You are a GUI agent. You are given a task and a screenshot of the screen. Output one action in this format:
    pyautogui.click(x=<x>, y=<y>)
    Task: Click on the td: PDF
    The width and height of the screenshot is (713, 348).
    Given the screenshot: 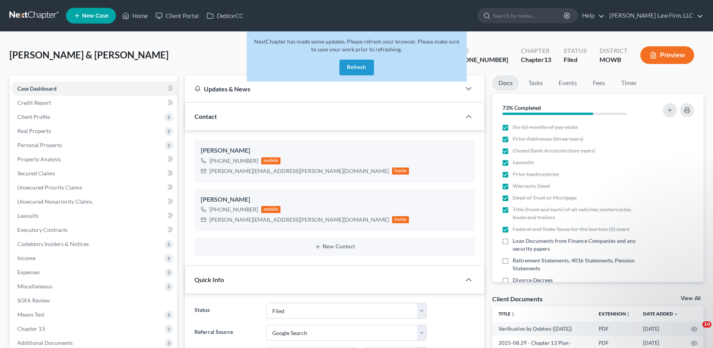 What is the action you would take?
    pyautogui.click(x=614, y=329)
    